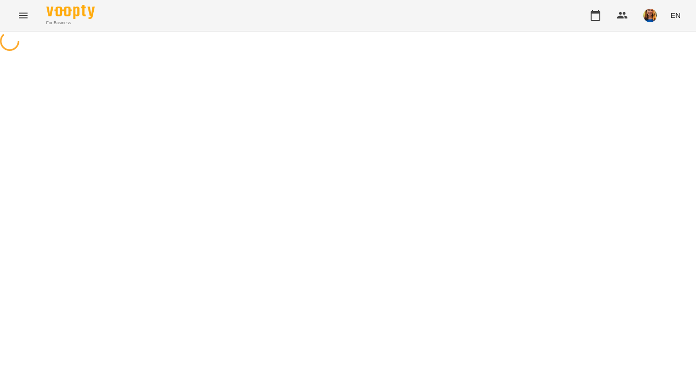  I want to click on img: 0c2b26133b8a38b5e2c6b0c6c994da61.JPG, so click(651, 15).